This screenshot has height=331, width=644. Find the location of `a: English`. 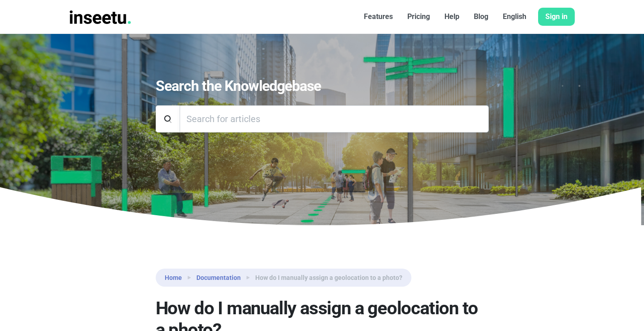

a: English is located at coordinates (514, 16).